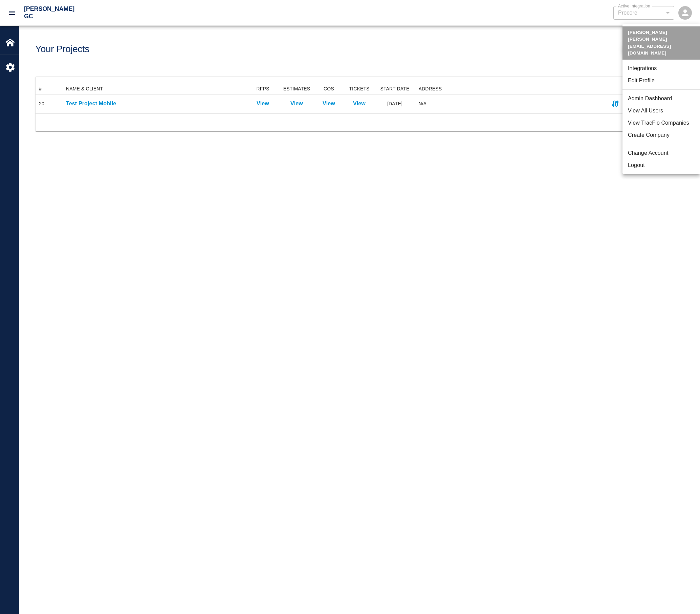  Describe the element at coordinates (661, 69) in the screenshot. I see `li: Integrations` at that location.